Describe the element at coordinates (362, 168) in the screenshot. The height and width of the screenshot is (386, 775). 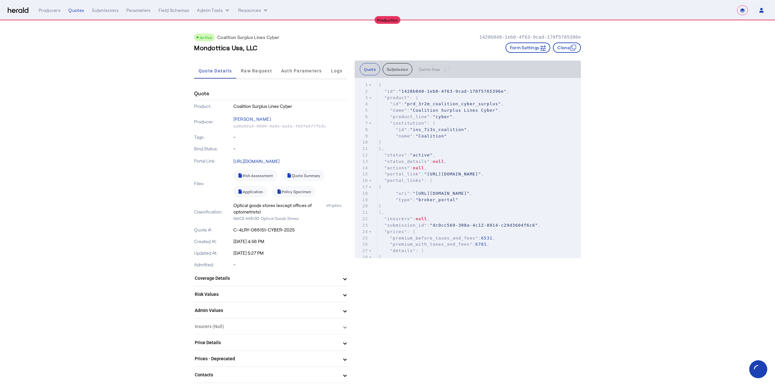
I see `div: 14` at that location.